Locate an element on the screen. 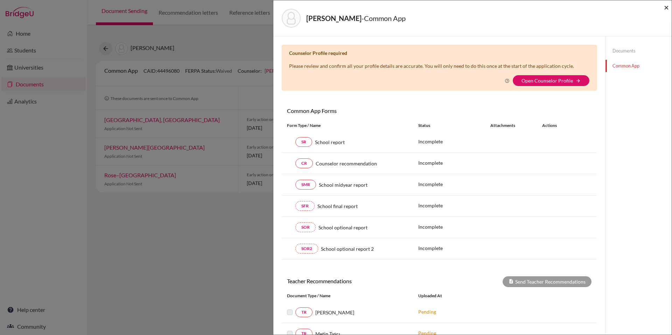 The height and width of the screenshot is (335, 672). div: Actions is located at coordinates (555, 126).